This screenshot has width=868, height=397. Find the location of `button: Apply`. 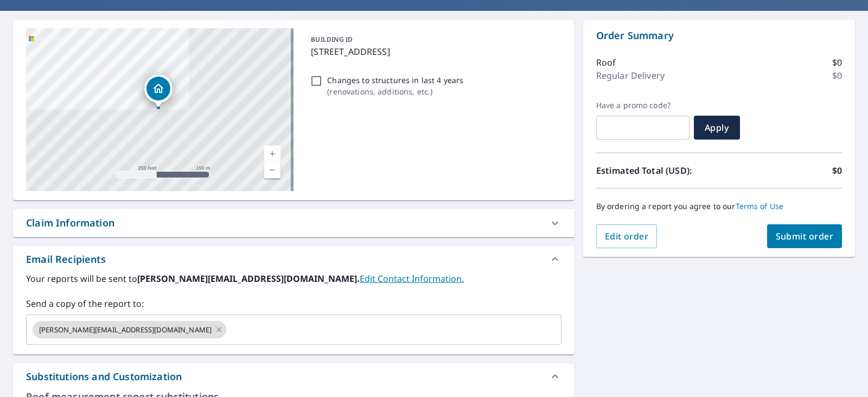

button: Apply is located at coordinates (717, 128).